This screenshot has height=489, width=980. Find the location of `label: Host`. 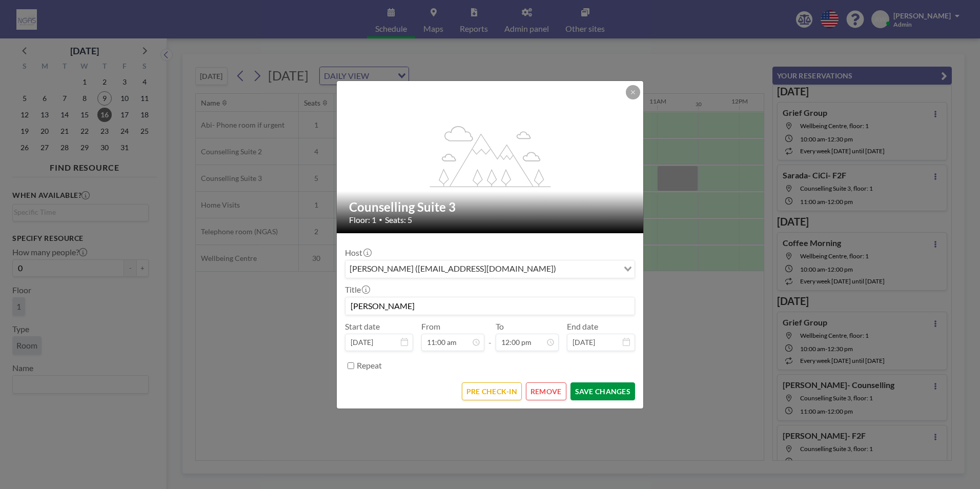

label: Host is located at coordinates (358, 253).